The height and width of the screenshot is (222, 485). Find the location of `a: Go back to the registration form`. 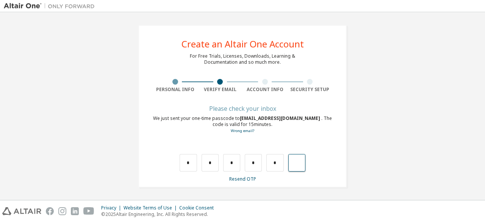

a: Go back to the registration form is located at coordinates (243, 130).